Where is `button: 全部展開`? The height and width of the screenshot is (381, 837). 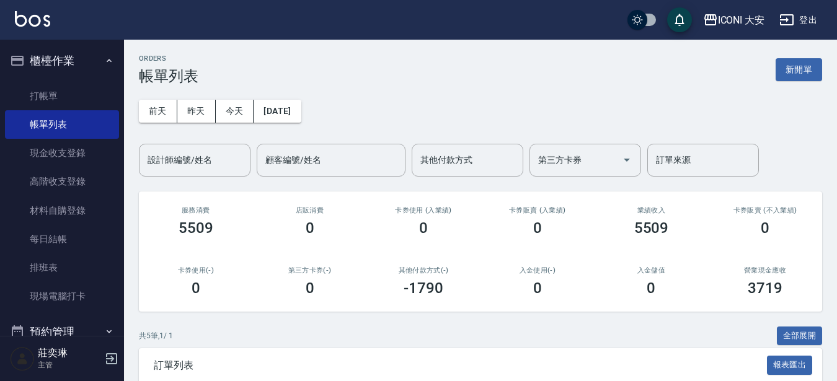
button: 全部展開 is located at coordinates (800, 336).